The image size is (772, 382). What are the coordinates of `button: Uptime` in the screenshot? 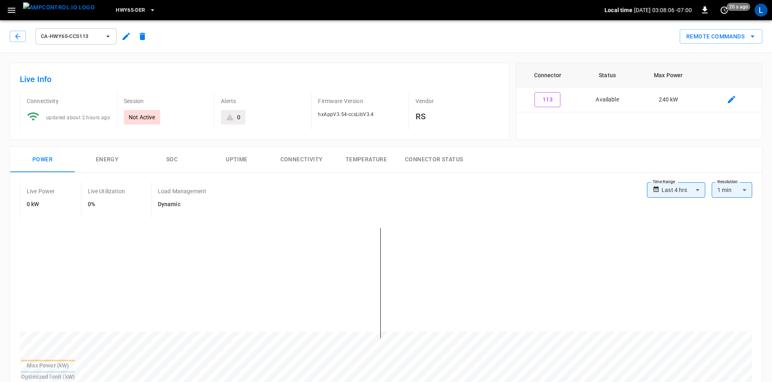 It's located at (237, 160).